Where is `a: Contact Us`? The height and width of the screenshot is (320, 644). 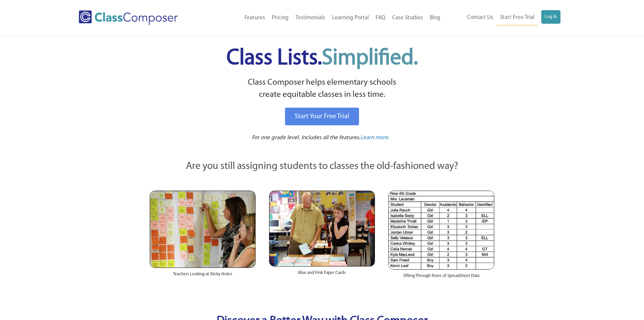 a: Contact Us is located at coordinates (480, 18).